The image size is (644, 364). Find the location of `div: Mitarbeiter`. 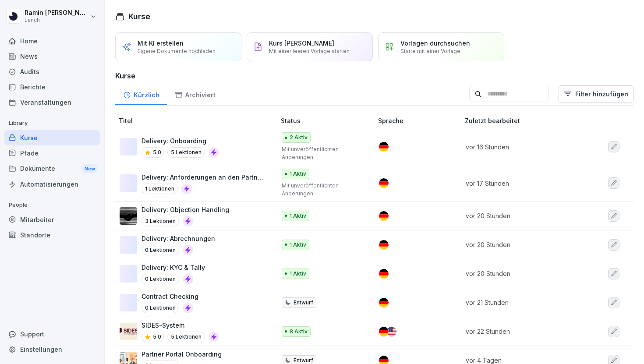

div: Mitarbeiter is located at coordinates (52, 219).